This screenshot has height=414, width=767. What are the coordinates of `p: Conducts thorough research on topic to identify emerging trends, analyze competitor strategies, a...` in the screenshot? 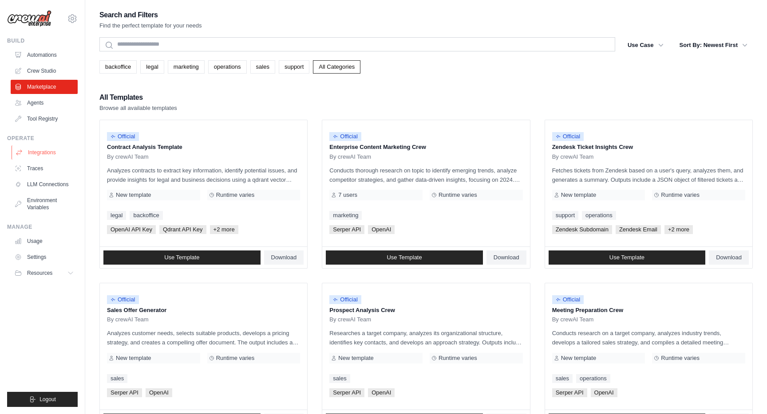 It's located at (425, 175).